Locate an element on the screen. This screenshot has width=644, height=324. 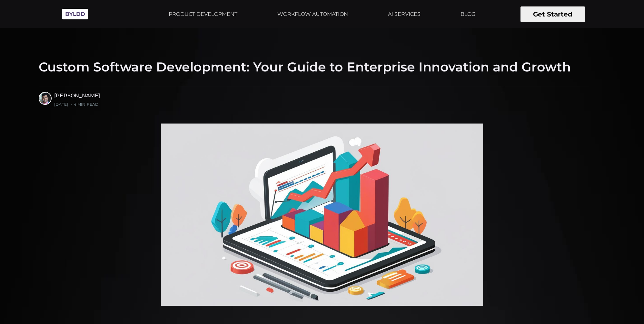
a: WORKFLOW AUTOMATION is located at coordinates (313, 14).